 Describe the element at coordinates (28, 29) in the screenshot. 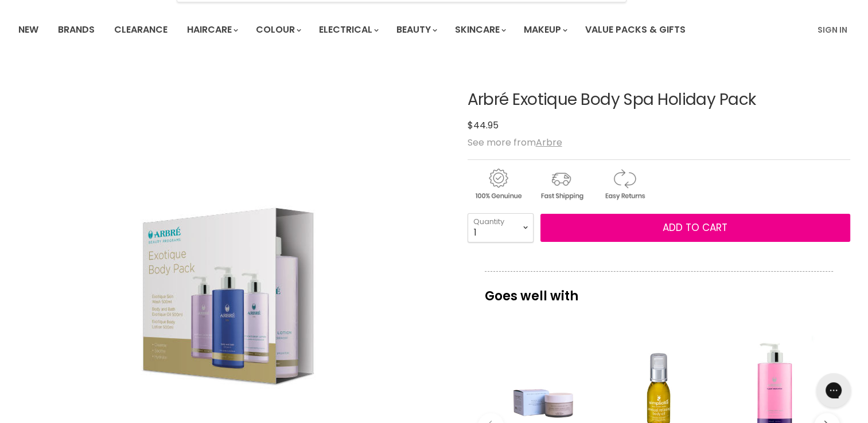

I see `a: New` at that location.